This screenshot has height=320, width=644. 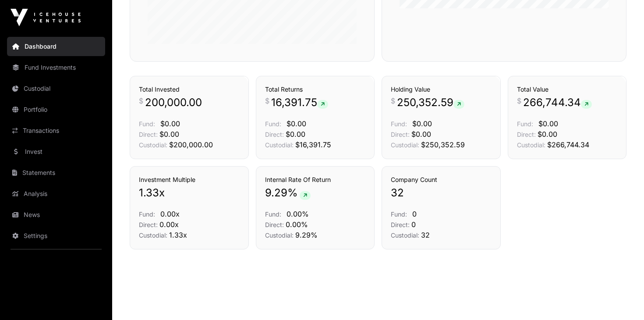 What do you see at coordinates (178, 235) in the screenshot?
I see `span: 1.33x` at bounding box center [178, 235].